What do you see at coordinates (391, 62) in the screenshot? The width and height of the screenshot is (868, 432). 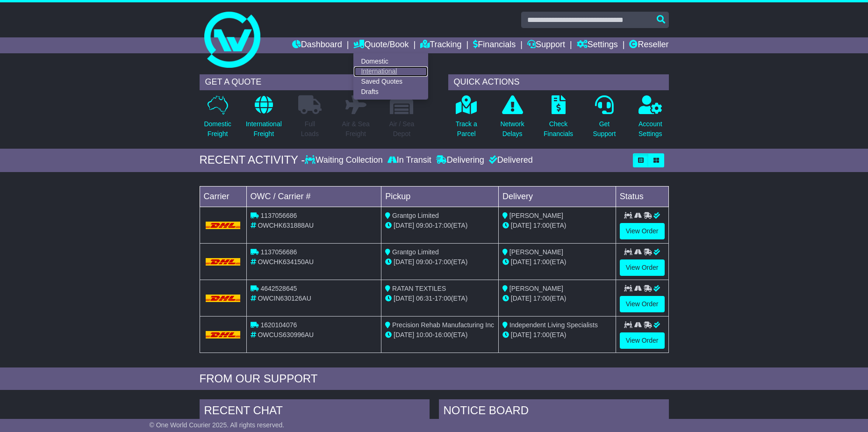 I see `a: Domestic` at bounding box center [391, 62].